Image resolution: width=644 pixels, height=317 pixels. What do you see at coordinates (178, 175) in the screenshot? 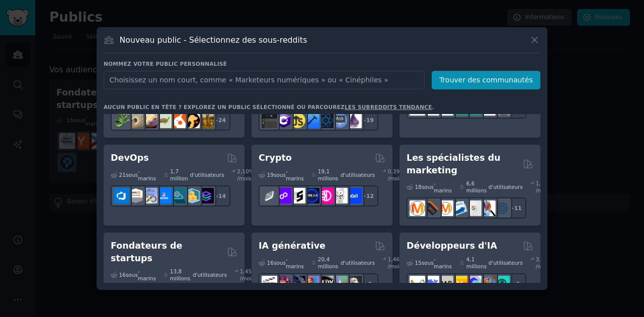
I see `font: 1,7 million` at bounding box center [178, 175].